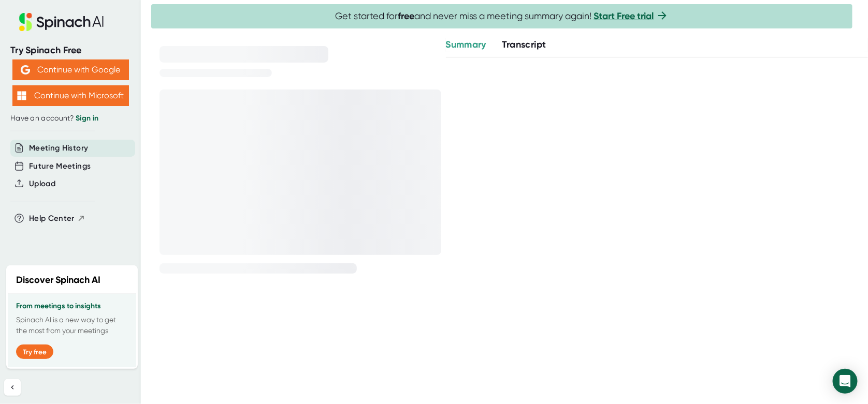 The width and height of the screenshot is (868, 404). I want to click on h2: Discover Spinach AI, so click(58, 280).